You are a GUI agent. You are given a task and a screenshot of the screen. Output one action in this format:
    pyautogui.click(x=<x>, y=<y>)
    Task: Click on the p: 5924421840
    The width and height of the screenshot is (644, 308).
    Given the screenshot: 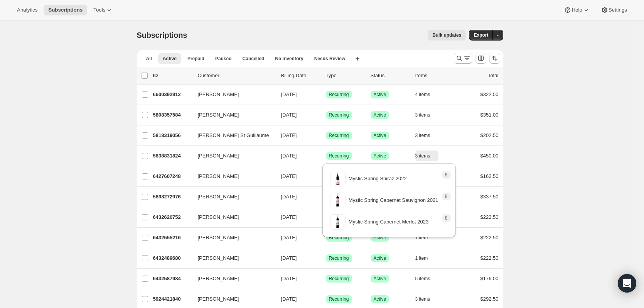 What is the action you would take?
    pyautogui.click(x=172, y=299)
    